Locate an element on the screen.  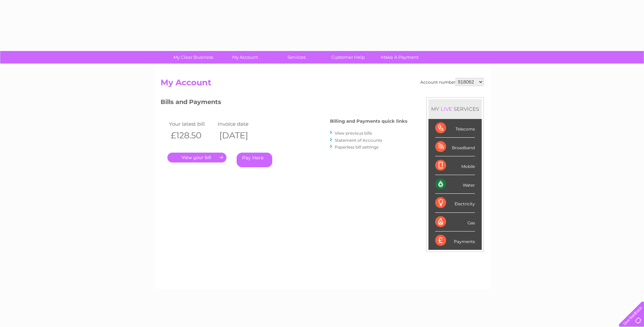
a: Paperless bill settings is located at coordinates (356, 147).